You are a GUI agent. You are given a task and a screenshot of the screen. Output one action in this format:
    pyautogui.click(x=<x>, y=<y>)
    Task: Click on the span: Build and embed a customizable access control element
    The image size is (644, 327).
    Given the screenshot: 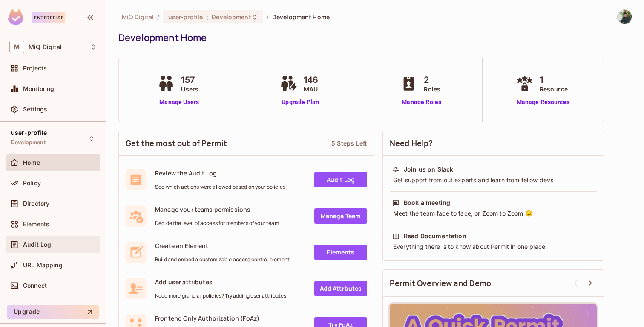 What is the action you would take?
    pyautogui.click(x=222, y=259)
    